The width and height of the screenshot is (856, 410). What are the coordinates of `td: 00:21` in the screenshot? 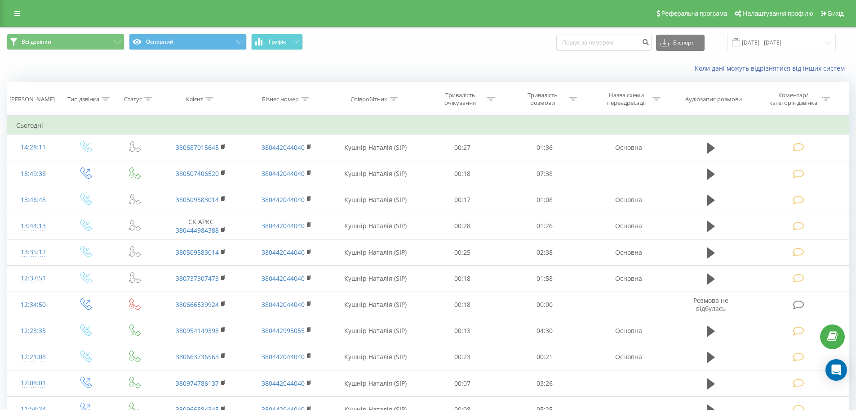 It's located at (545, 356).